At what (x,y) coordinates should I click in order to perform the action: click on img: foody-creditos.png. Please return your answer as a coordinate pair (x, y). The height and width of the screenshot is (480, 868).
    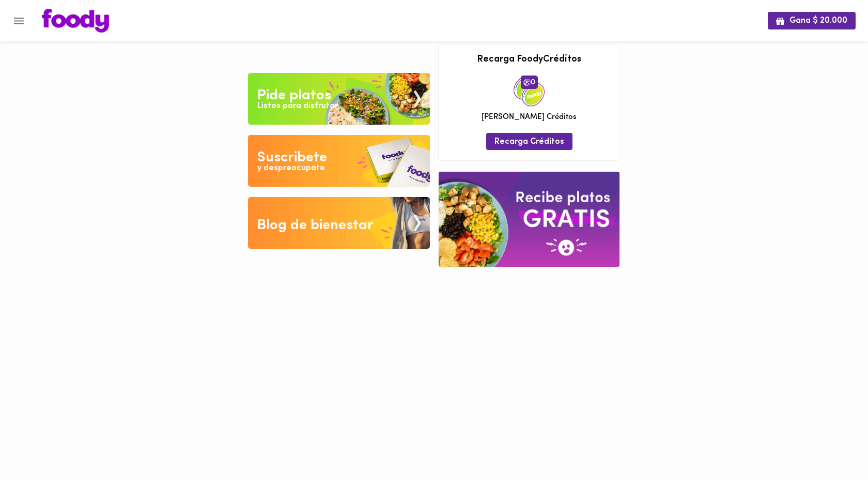
    Looking at the image, I should click on (527, 83).